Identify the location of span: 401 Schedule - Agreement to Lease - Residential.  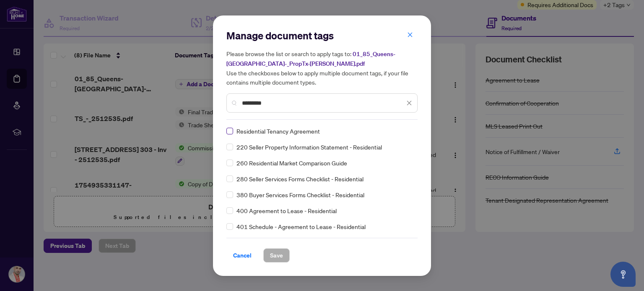
(301, 227).